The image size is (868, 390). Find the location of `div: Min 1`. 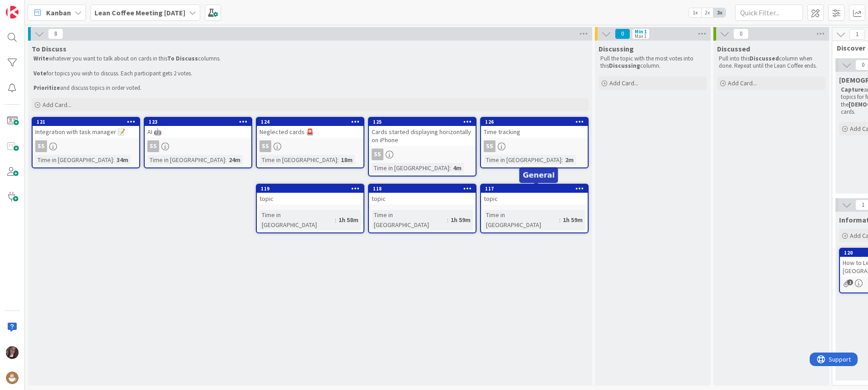

div: Min 1 is located at coordinates (640, 32).